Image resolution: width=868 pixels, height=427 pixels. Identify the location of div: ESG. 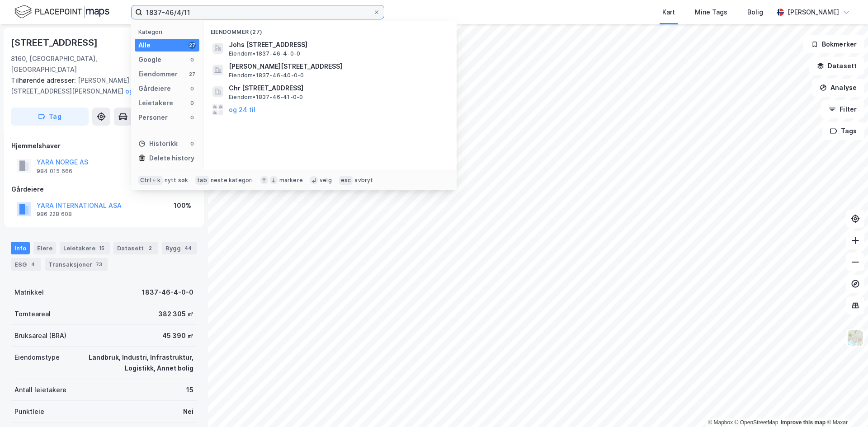
(26, 265).